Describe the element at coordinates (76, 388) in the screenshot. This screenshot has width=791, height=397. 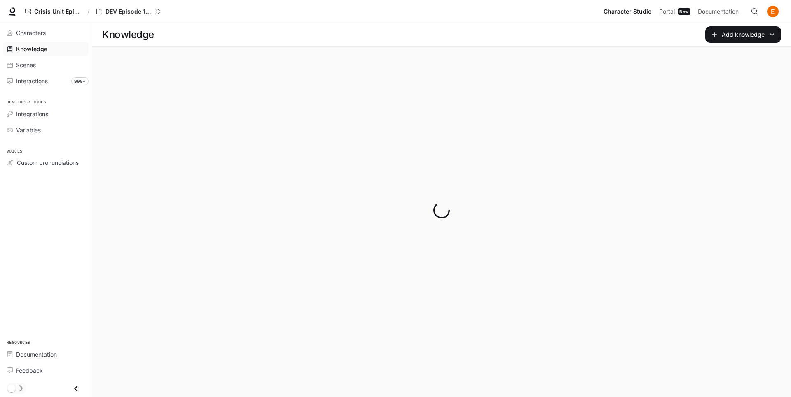
I see `button: Close drawer` at that location.